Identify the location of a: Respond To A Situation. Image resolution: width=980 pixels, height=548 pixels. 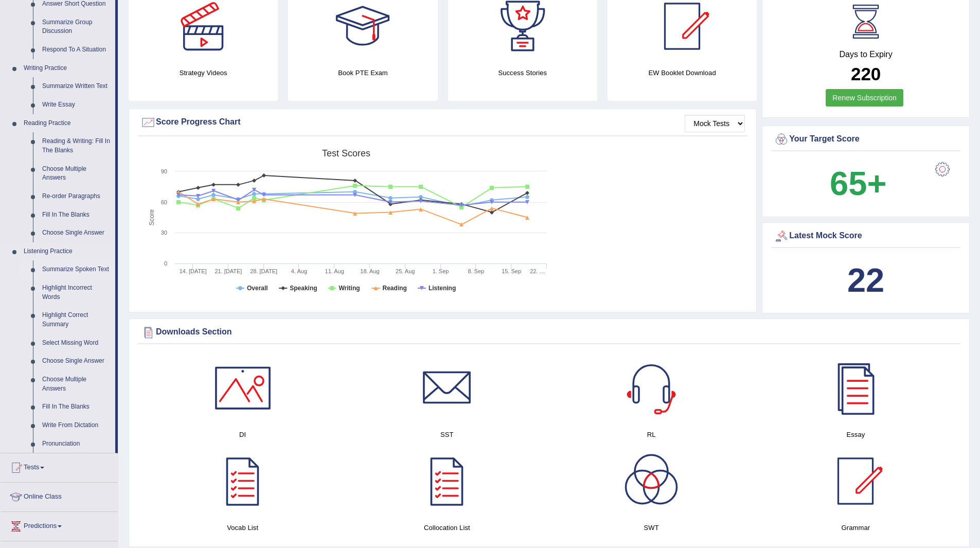
(76, 50).